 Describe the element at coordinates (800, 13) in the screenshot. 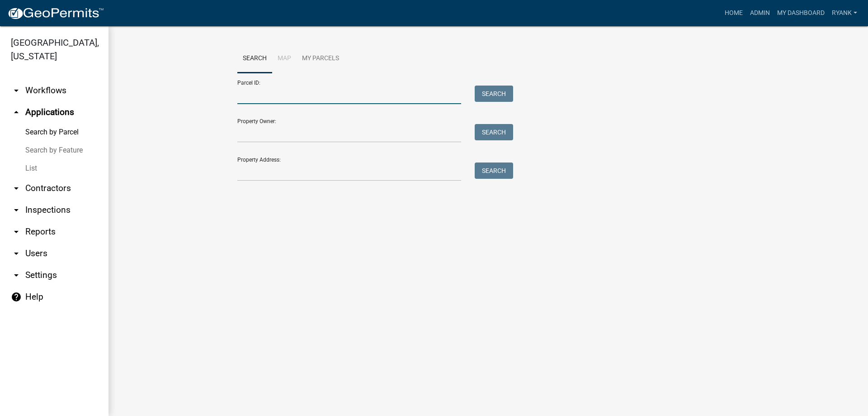

I see `a: My Dashboard` at that location.